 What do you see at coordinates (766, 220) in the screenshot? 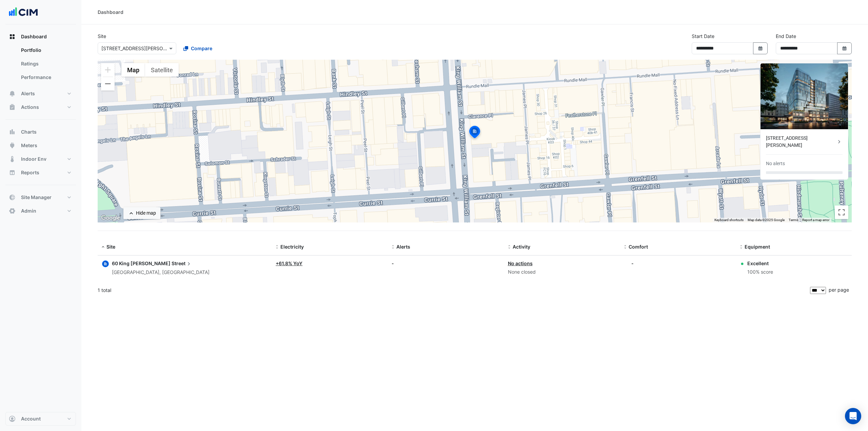
I see `span: Map data ©2025 Google` at bounding box center [766, 220].